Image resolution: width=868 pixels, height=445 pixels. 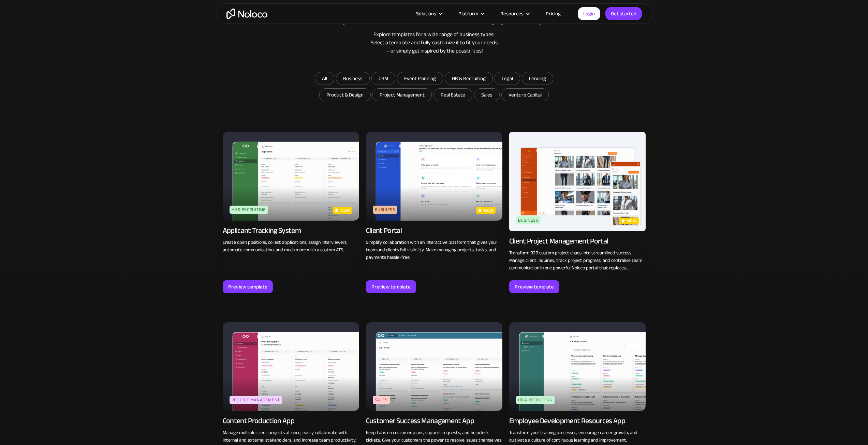 I want to click on a: Get started, so click(x=623, y=14).